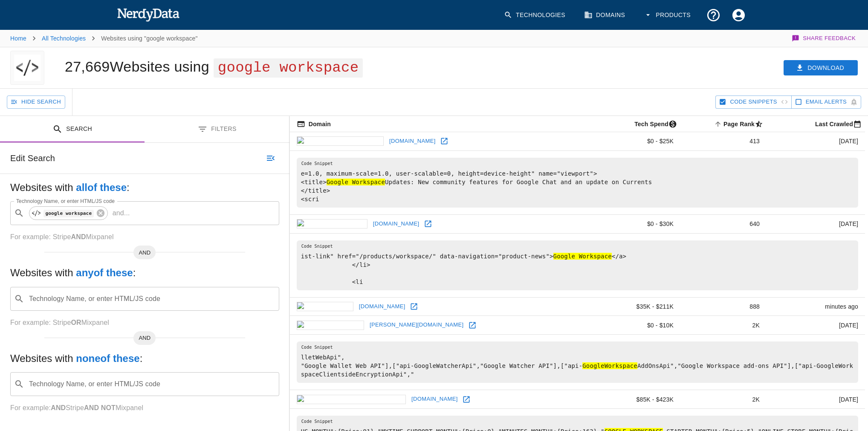 The height and width of the screenshot is (431, 868). Describe the element at coordinates (472, 326) in the screenshot. I see `a: Open bazel.build in new window` at that location.